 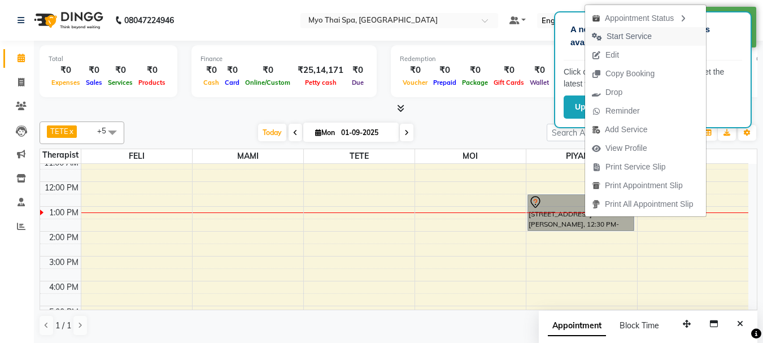 I want to click on span: Package, so click(x=475, y=82).